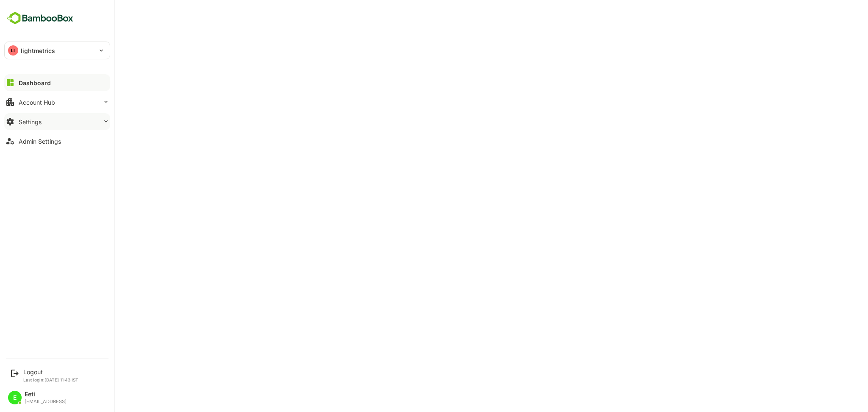 The width and height of the screenshot is (868, 412). Describe the element at coordinates (13, 50) in the screenshot. I see `div: LI` at that location.